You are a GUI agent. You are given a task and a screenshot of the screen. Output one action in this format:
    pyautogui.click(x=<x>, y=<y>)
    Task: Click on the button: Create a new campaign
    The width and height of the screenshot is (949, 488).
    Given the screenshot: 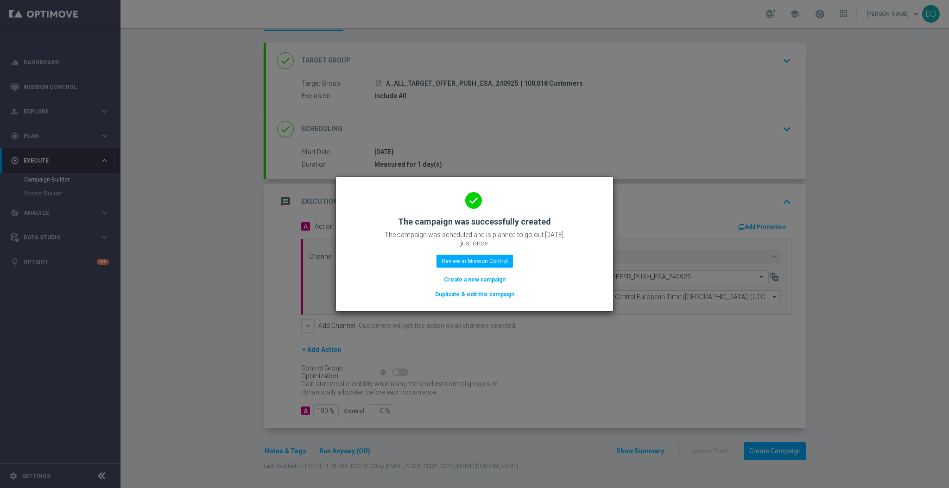 What is the action you would take?
    pyautogui.click(x=474, y=280)
    